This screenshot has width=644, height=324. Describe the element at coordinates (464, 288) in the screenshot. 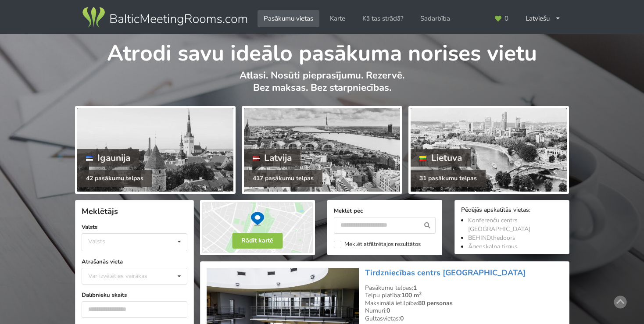

I see `div: Pasākumu telpas:` at that location.